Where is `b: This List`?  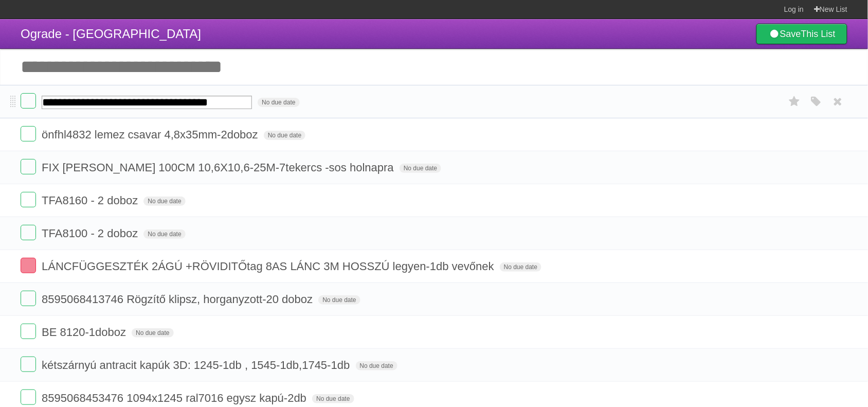 b: This List is located at coordinates (818, 34).